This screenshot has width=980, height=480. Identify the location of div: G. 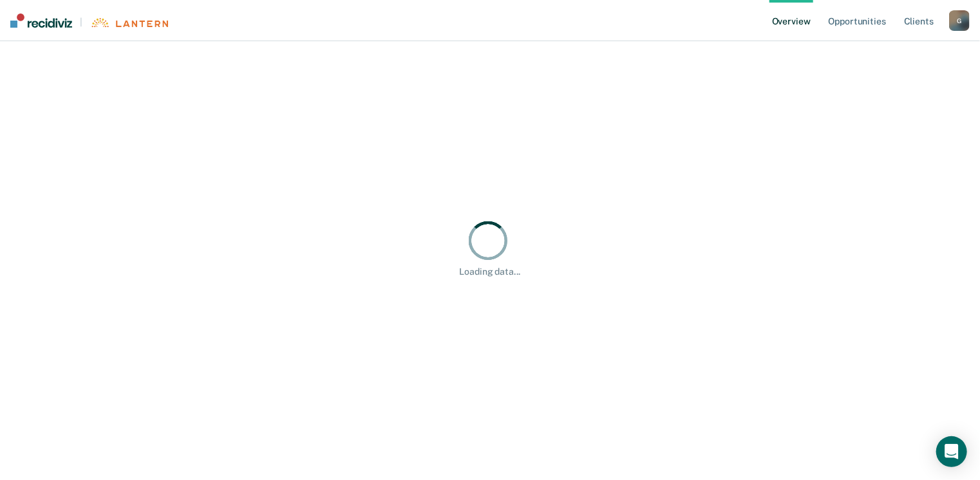
(959, 20).